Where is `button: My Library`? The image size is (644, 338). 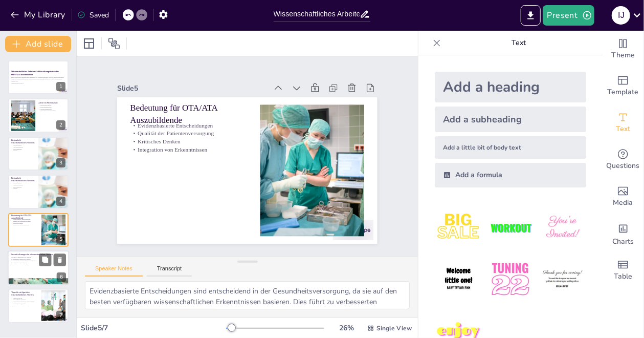
button: My Library is located at coordinates (38, 15).